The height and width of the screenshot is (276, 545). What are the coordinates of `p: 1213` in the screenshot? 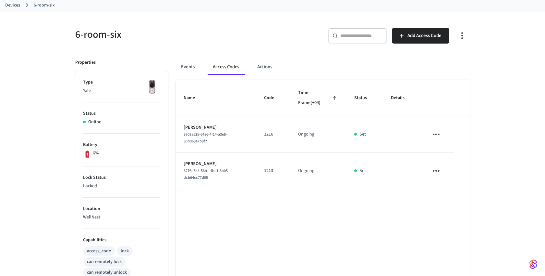 It's located at (273, 170).